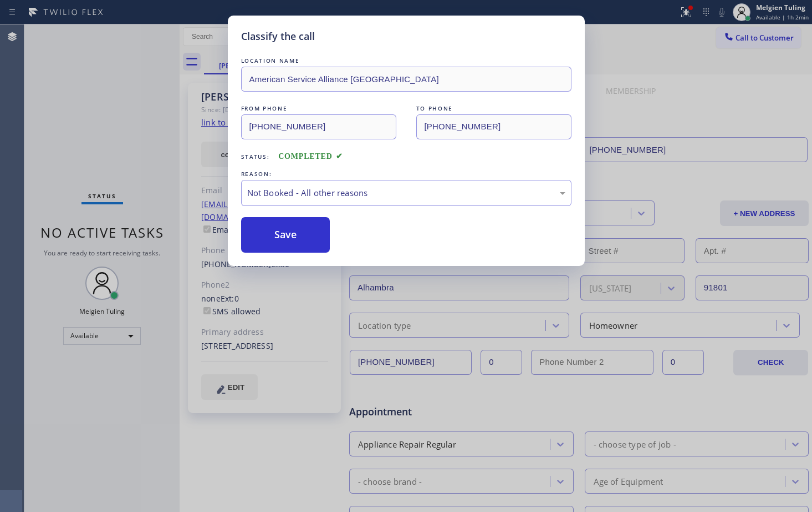 This screenshot has width=812, height=512. Describe the element at coordinates (406, 174) in the screenshot. I see `div: REASON:` at that location.